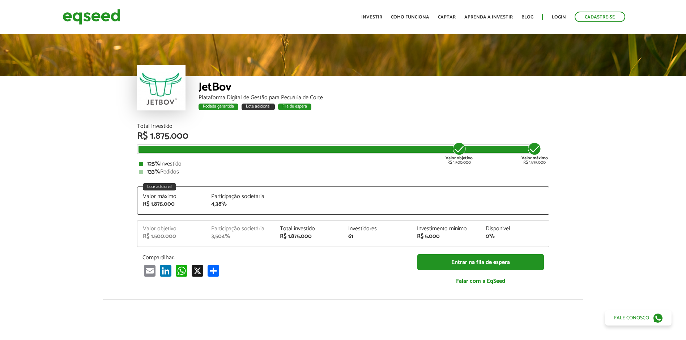 Image resolution: width=686 pixels, height=340 pixels. What do you see at coordinates (150, 270) in the screenshot?
I see `a: Email` at bounding box center [150, 270].